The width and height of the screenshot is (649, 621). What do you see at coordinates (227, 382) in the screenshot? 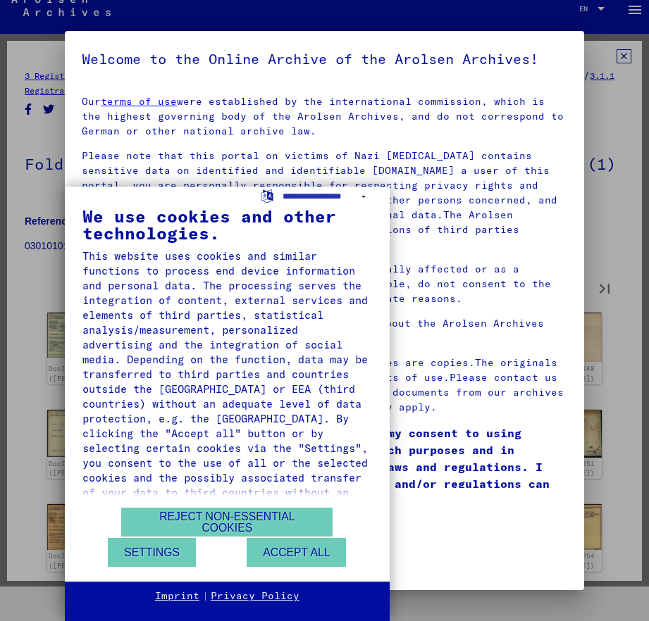
I see `div: This website uses cookies and similar functions to process end device information and personal da...` at bounding box center [227, 382].